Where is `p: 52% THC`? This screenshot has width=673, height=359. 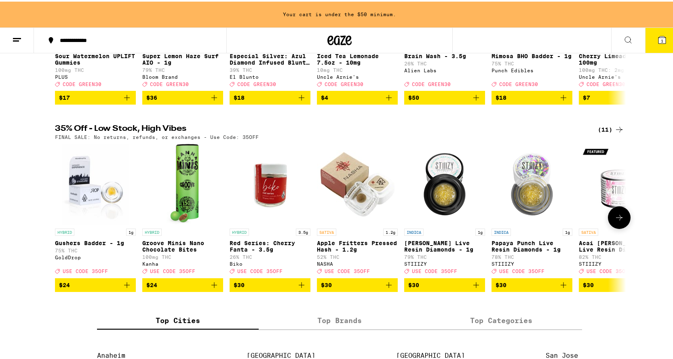
p: 52% THC is located at coordinates (357, 255).